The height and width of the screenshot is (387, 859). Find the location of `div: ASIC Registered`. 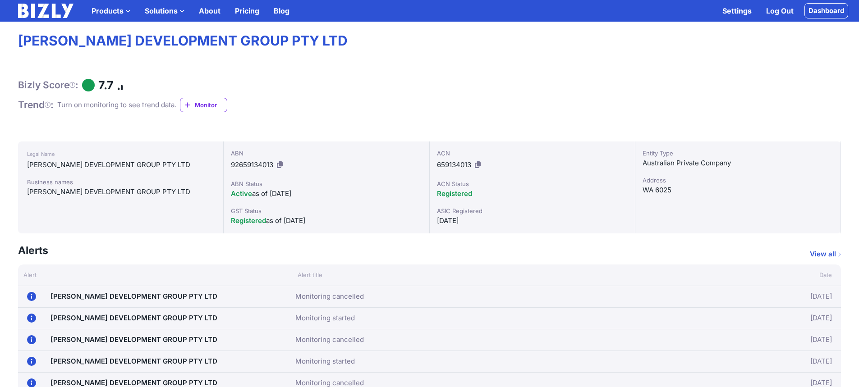

div: ASIC Registered is located at coordinates (532, 211).